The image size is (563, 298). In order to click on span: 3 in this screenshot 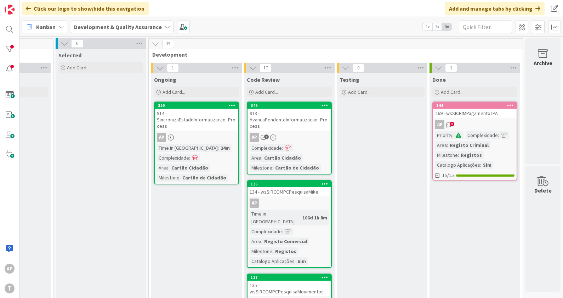, I will do `click(452, 124)`.